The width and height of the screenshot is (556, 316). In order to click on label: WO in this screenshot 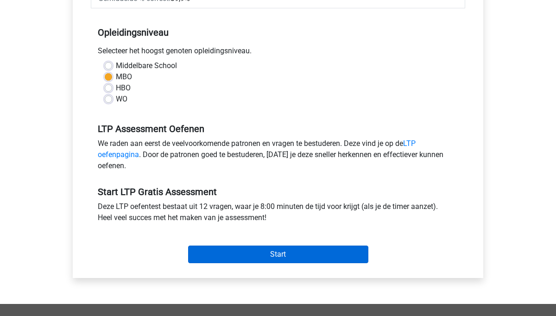, I will do `click(121, 99)`.